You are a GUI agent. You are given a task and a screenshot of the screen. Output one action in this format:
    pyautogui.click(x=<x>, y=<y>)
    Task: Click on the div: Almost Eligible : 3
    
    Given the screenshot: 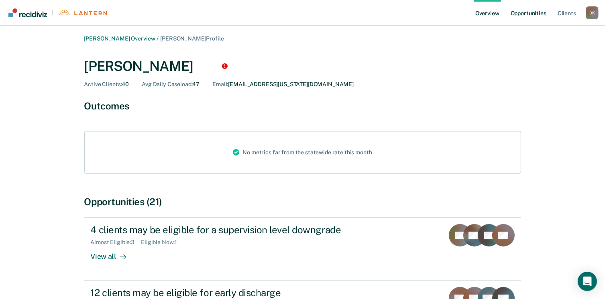 What is the action you would take?
    pyautogui.click(x=116, y=242)
    